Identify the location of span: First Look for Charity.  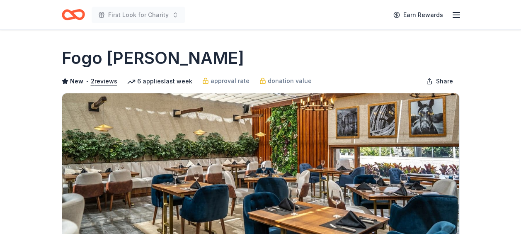
(138, 15).